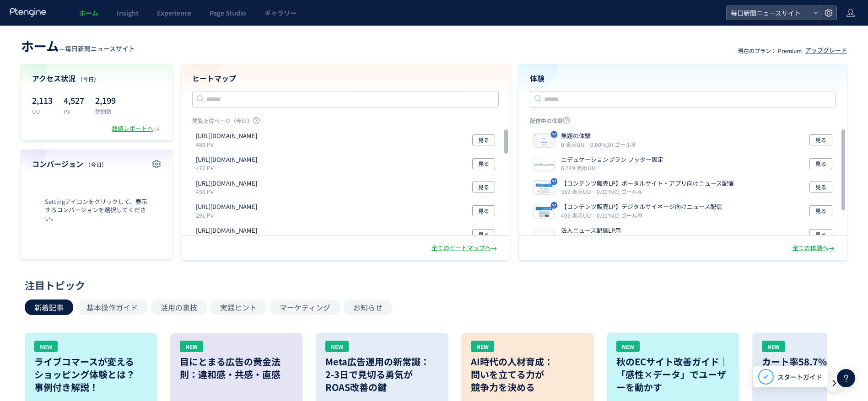  What do you see at coordinates (97, 78) in the screenshot?
I see `h4: アクセス状況` at bounding box center [97, 78].